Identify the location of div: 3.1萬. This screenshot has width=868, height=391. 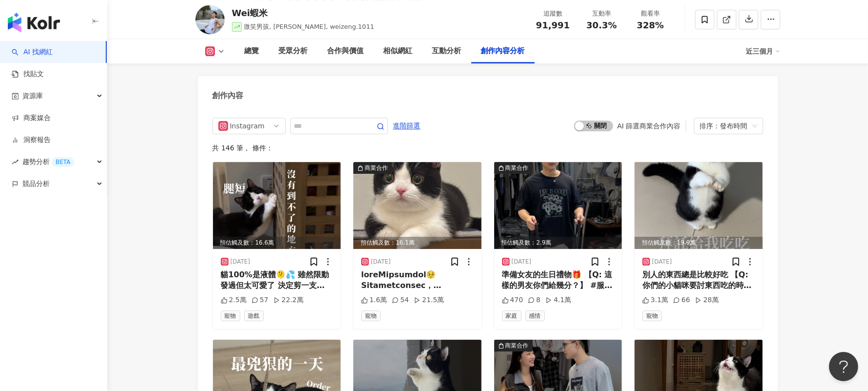
(655, 300).